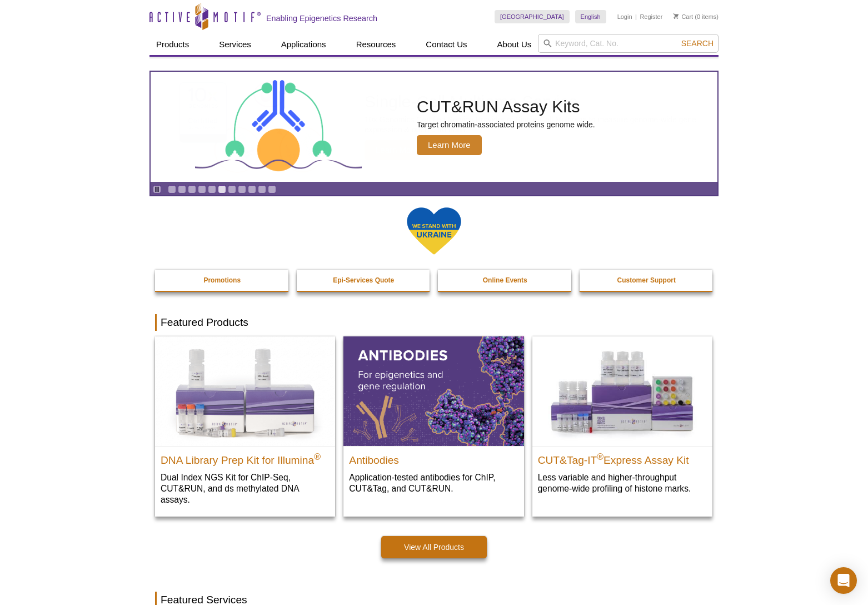 Image resolution: width=868 pixels, height=605 pixels. What do you see at coordinates (434, 127) in the screenshot?
I see `article: CUT&RUN Assay Kits` at bounding box center [434, 127].